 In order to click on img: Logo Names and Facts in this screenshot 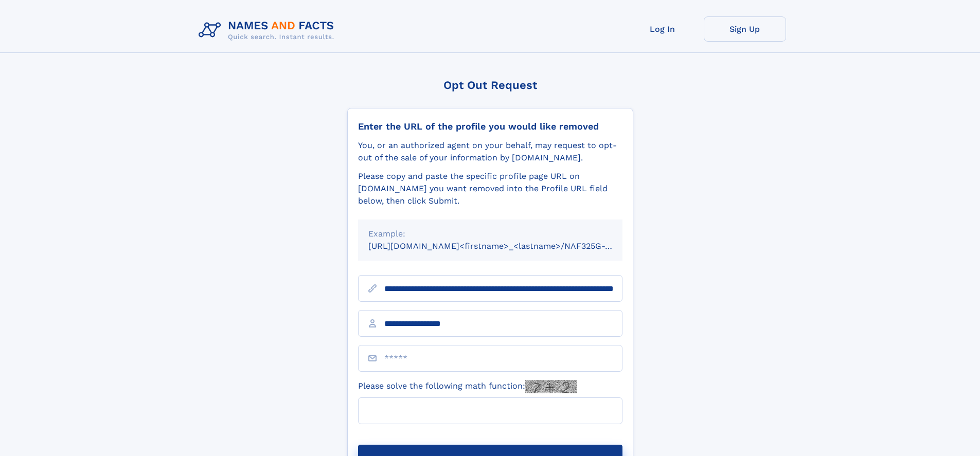, I will do `click(268, 30)`.